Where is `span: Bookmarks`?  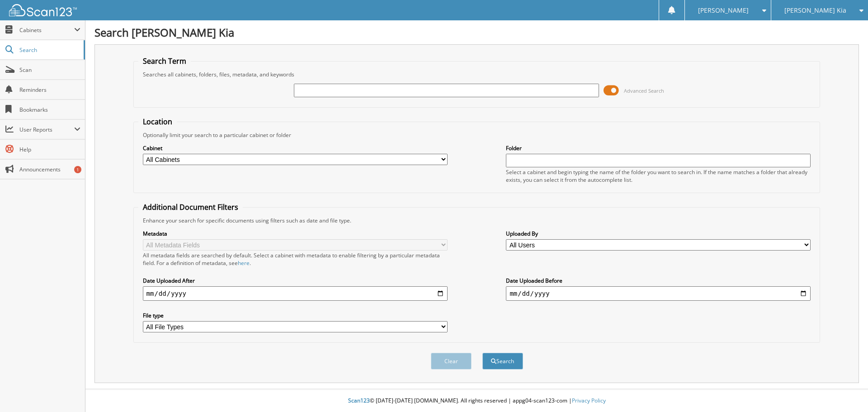
span: Bookmarks is located at coordinates (49, 109).